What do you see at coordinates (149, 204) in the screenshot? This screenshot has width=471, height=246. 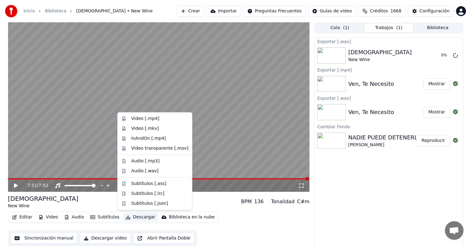 I see `div: Subtítulos [.json]` at bounding box center [149, 204].